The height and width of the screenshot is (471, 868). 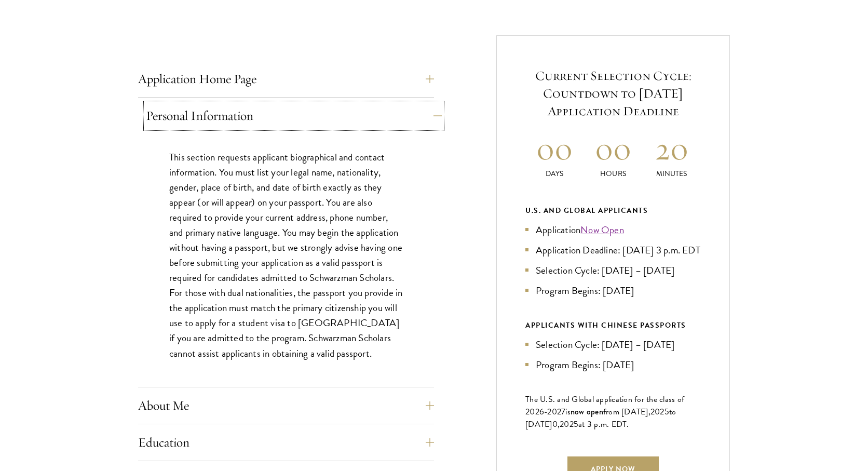 What do you see at coordinates (294, 116) in the screenshot?
I see `button: Personal Information` at bounding box center [294, 116].